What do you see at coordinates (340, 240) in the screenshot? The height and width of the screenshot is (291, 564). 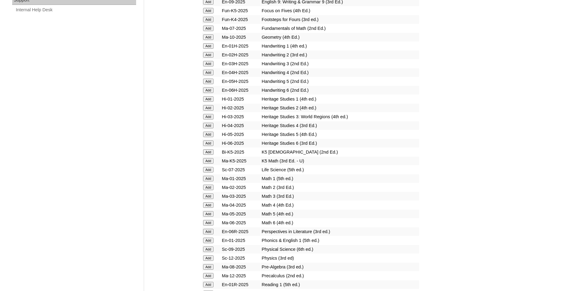 I see `td: Phonics & English 1 (5th ed.)` at bounding box center [340, 240].